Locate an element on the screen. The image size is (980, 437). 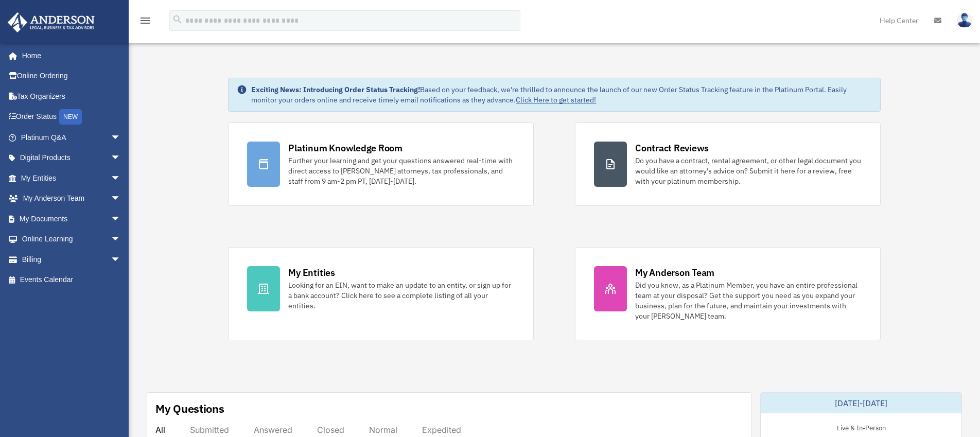
a: My Entitiesarrow_drop_down is located at coordinates (71, 178).